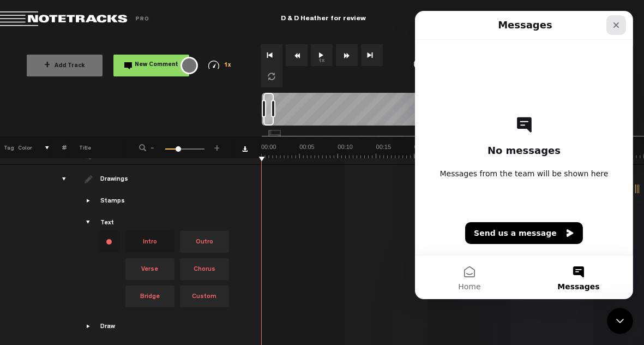 The image size is (644, 345). I want to click on span: Intro, so click(150, 242).